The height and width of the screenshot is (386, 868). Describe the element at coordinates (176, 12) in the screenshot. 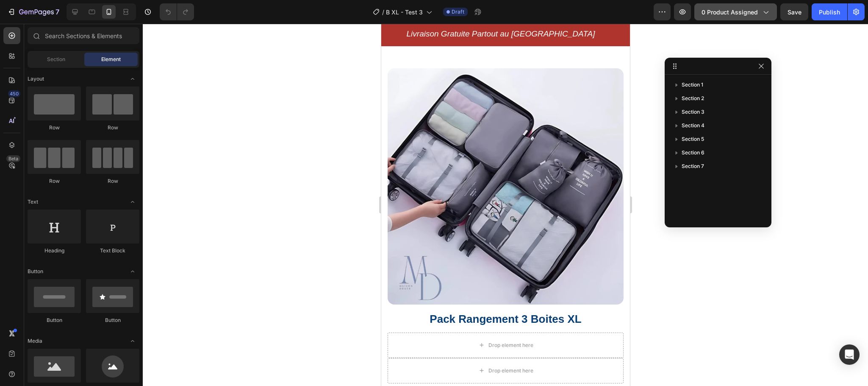

I see `div: Undo/Redo` at that location.